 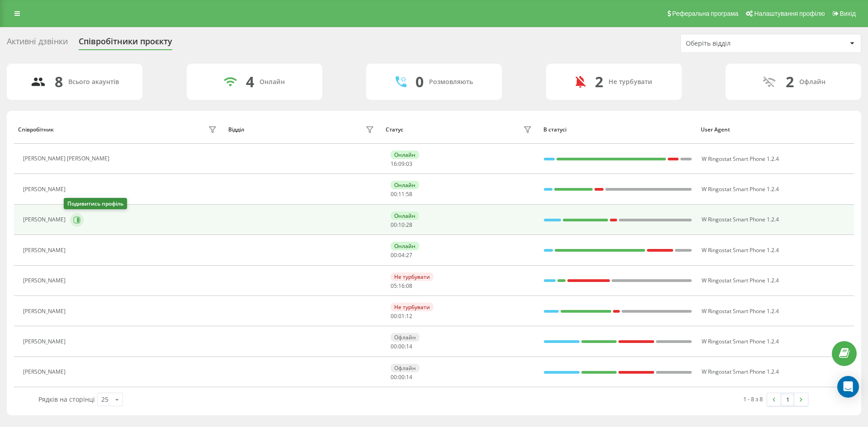 I want to click on span: Налаштування профілю, so click(x=788, y=13).